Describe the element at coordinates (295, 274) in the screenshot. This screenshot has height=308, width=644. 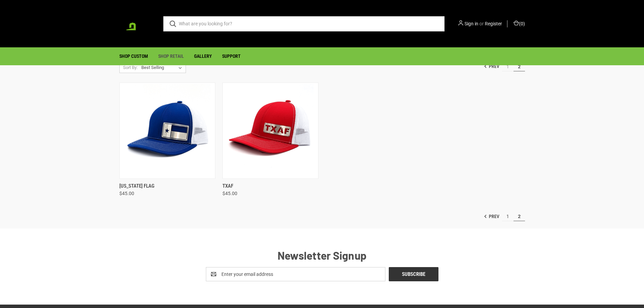
I see `input: Enter your email address` at that location.